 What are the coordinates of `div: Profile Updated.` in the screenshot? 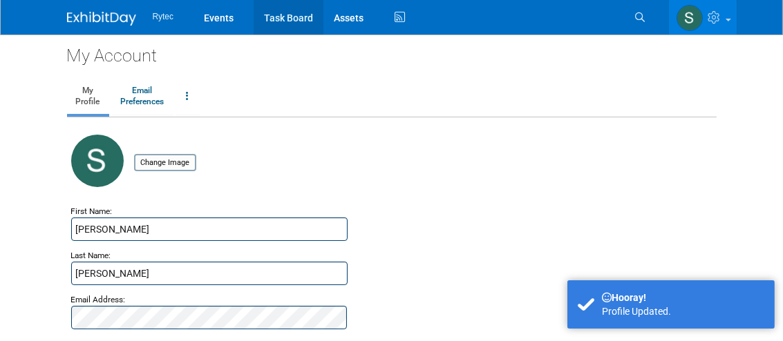 It's located at (683, 312).